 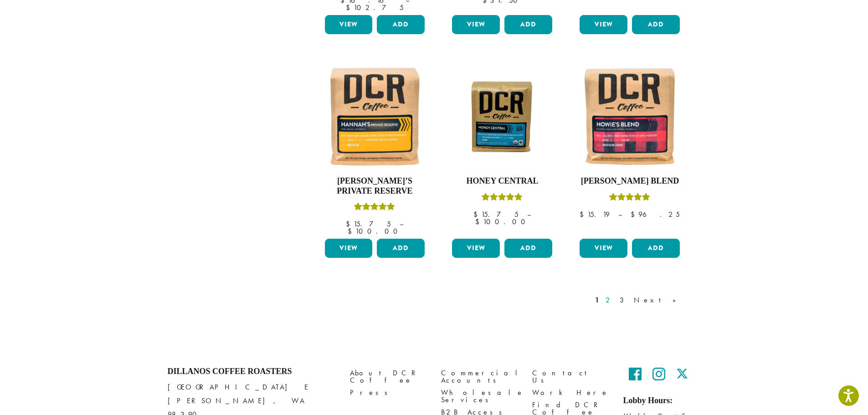 I want to click on a: Work Here, so click(x=571, y=392).